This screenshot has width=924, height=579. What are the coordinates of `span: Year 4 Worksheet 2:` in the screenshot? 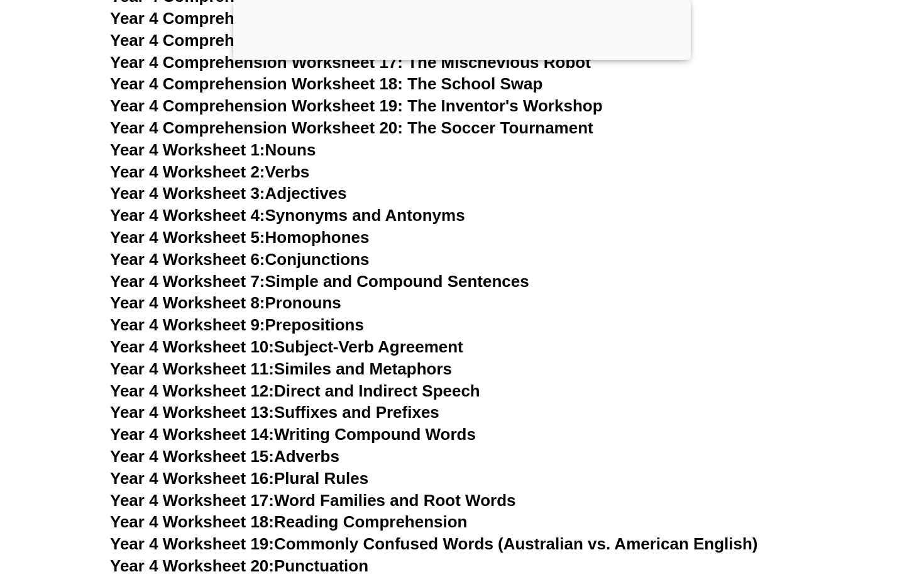 It's located at (187, 171).